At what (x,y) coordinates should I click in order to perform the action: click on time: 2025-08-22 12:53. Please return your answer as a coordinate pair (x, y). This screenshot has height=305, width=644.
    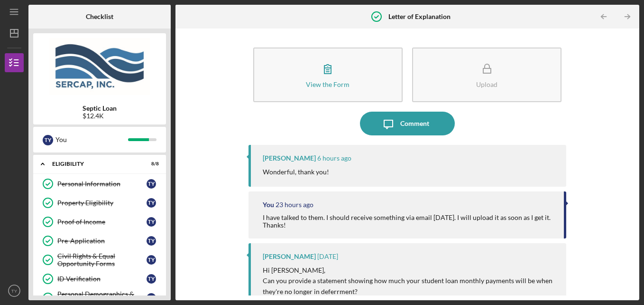
    Looking at the image, I should click on (335, 158).